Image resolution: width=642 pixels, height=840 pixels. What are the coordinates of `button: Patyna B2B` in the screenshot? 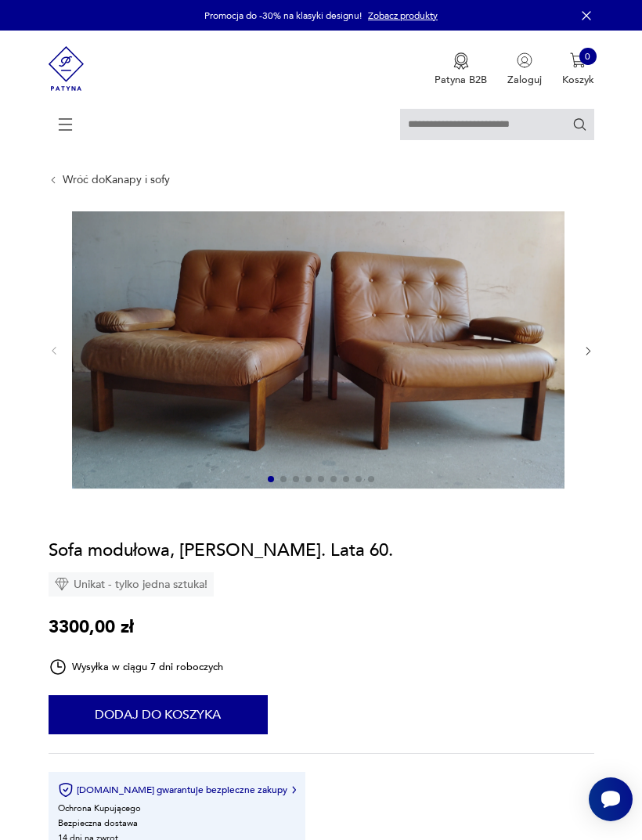 It's located at (461, 70).